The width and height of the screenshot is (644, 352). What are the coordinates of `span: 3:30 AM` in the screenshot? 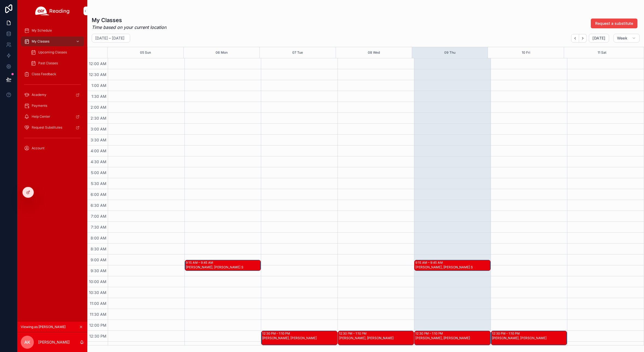 It's located at (99, 140).